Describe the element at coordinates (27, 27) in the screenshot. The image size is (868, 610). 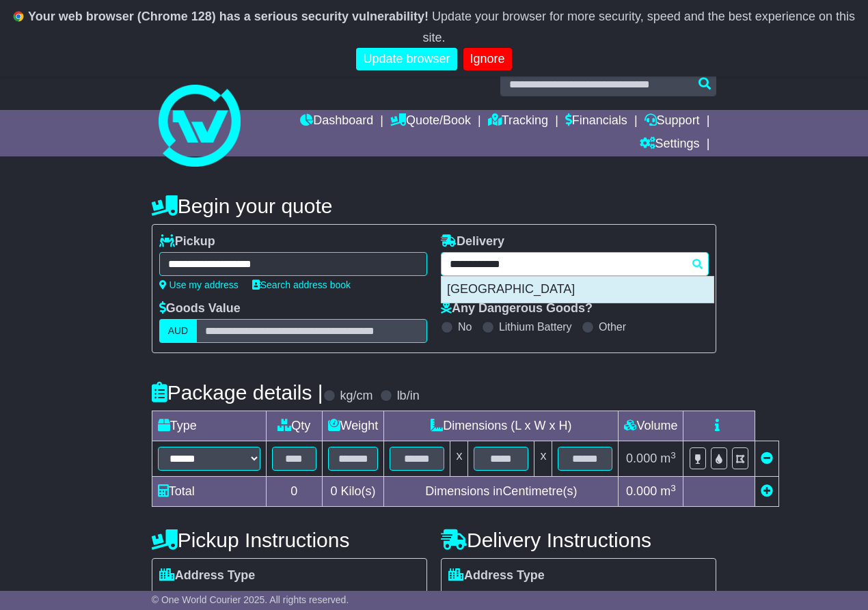
I see `img: logo_orange.svg` at that location.